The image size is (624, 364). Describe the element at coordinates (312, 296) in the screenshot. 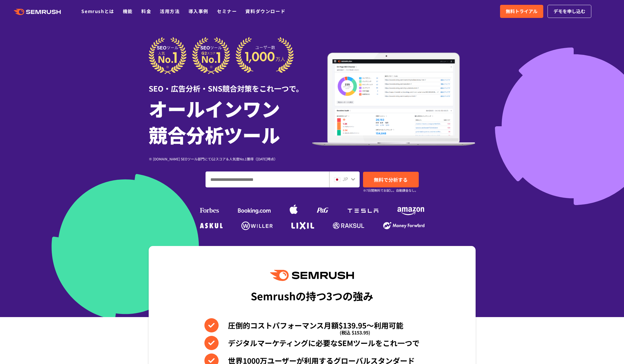

I see `div: Semrushの持つ3つの強み` at that location.